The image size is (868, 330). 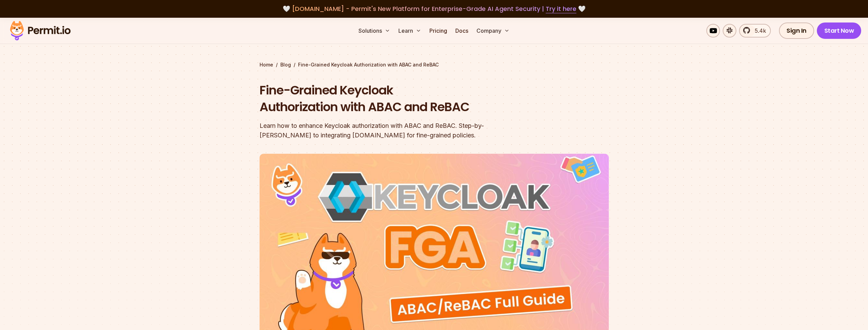 I want to click on button: Company, so click(x=493, y=31).